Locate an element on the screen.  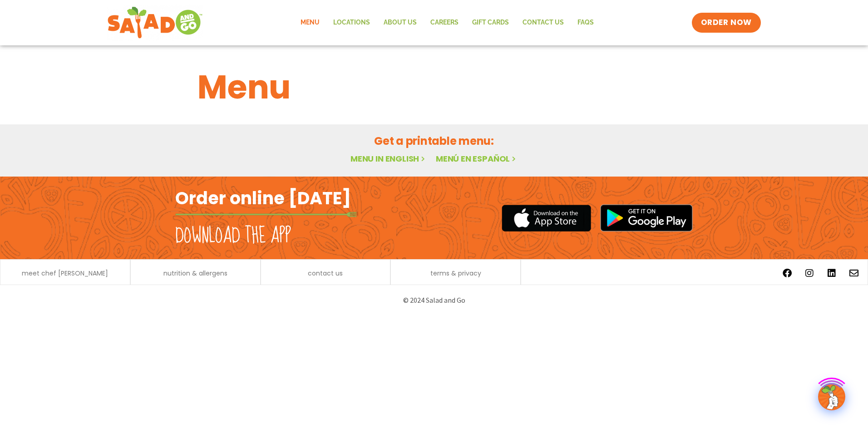
img: fork is located at coordinates (266, 214).